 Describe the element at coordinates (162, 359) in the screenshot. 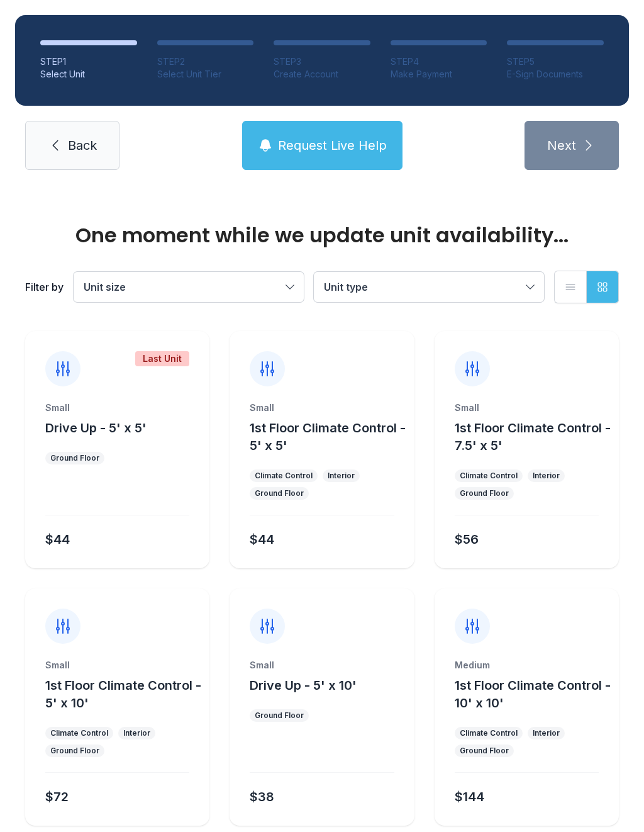

I see `div: Last Unit` at that location.